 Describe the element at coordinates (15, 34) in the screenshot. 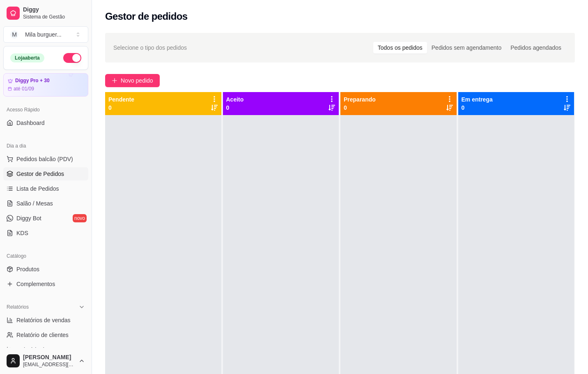

I see `span: M` at that location.